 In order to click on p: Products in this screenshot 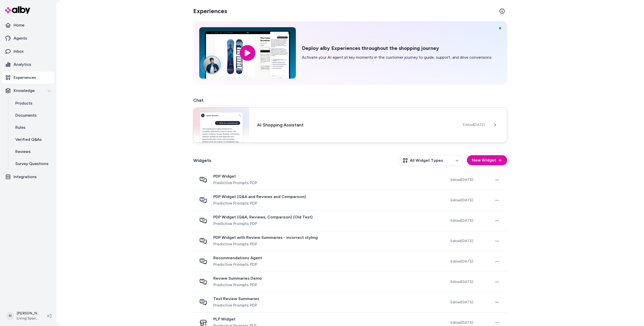, I will do `click(24, 103)`.